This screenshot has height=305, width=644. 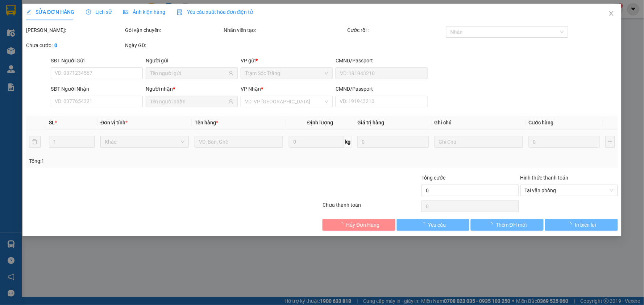 I want to click on div: Nhân viên tạo:, so click(x=285, y=30).